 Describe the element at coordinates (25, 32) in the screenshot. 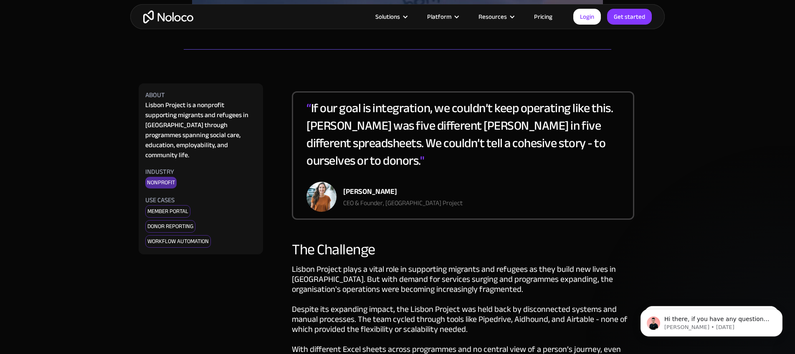

I see `img: Profile image for Darragh` at that location.